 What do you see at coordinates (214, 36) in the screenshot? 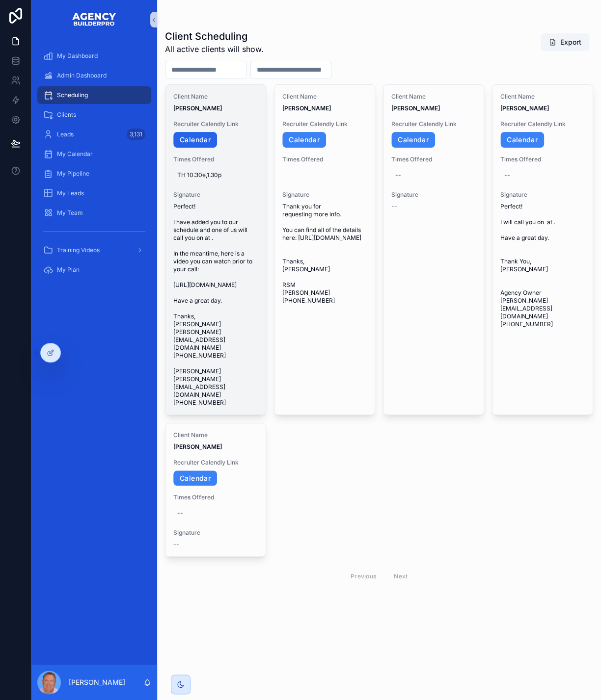
I see `h1: Client Scheduling` at bounding box center [214, 36].